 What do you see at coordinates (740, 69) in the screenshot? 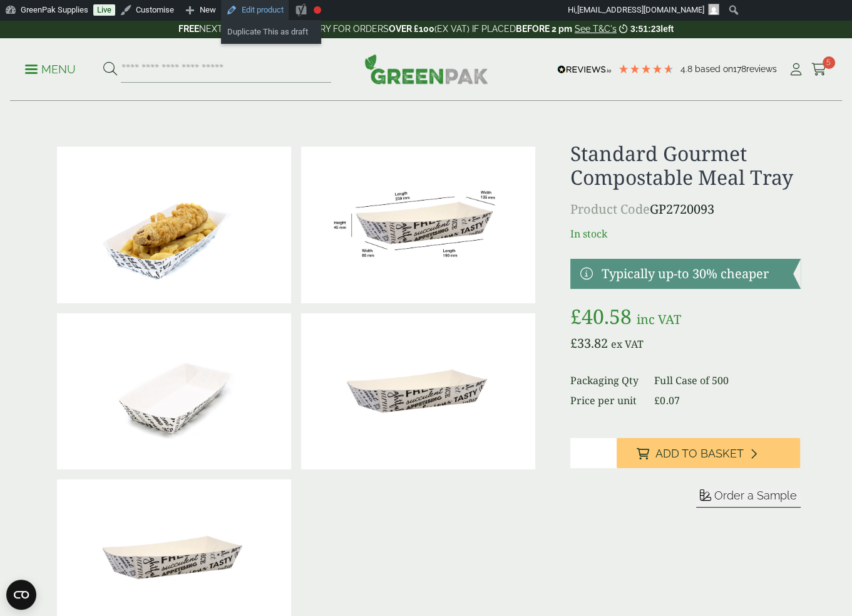
I see `span: 178` at bounding box center [740, 69].